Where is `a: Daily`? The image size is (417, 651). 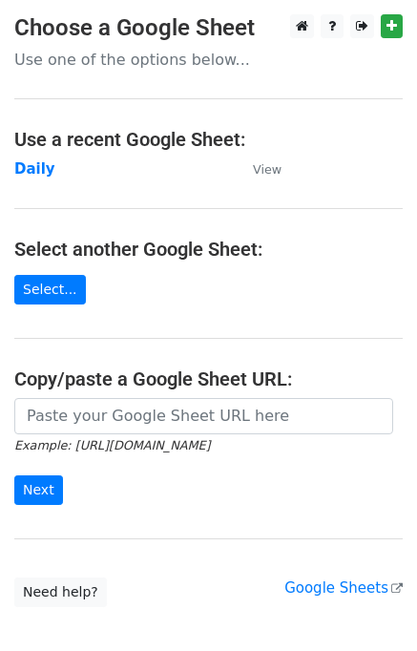 a: Daily is located at coordinates (34, 169).